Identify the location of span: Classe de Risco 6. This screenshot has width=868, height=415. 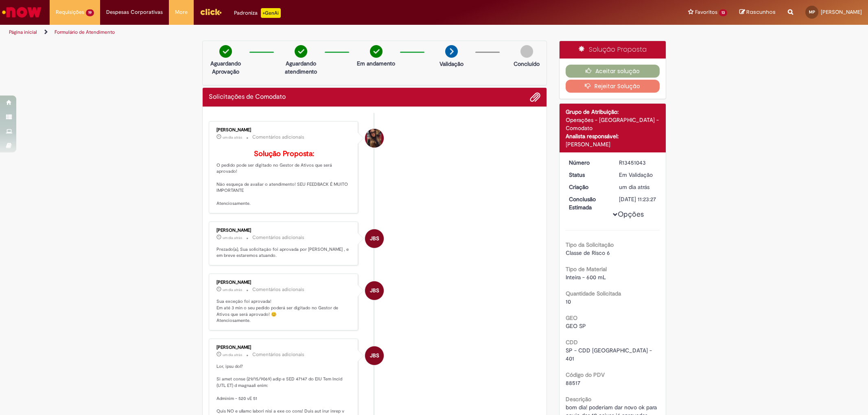
(588, 253).